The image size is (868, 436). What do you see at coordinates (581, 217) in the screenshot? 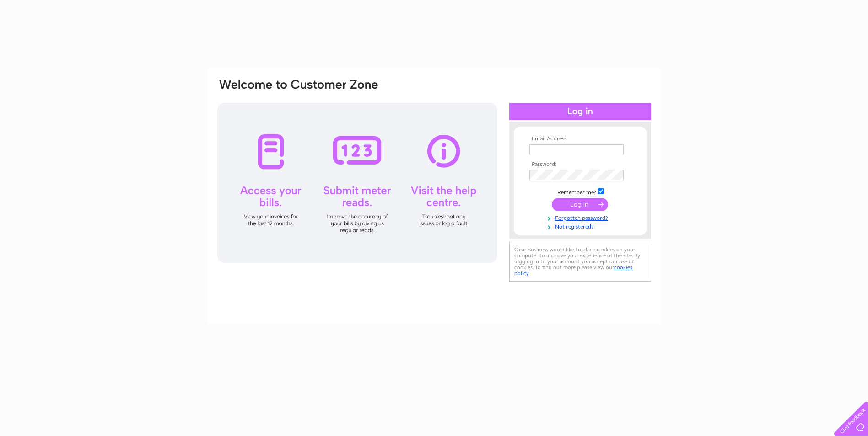
I see `a: Forgotten password?` at bounding box center [581, 217].